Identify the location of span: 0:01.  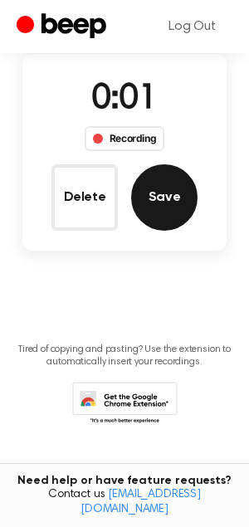
(125, 100).